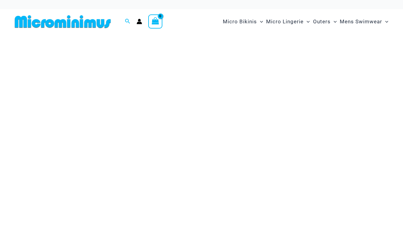 This screenshot has height=229, width=403. I want to click on a: Micro LingerieMenu ToggleMenu Toggle, so click(288, 21).